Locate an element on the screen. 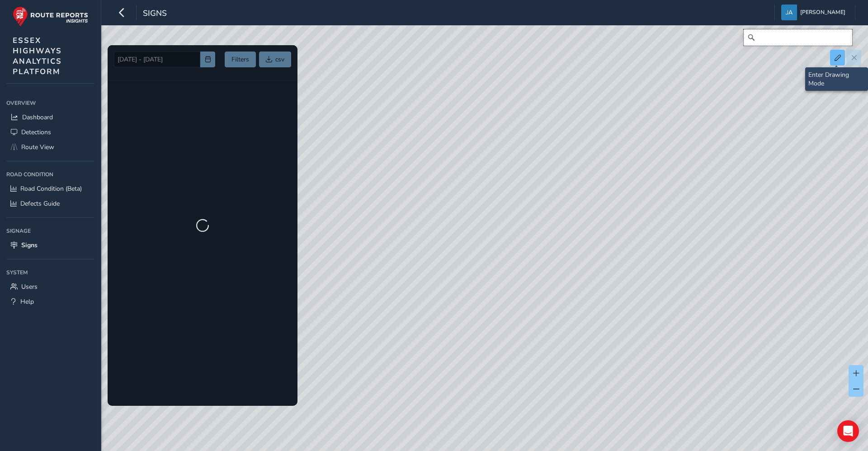 The image size is (868, 451). a: Users is located at coordinates (50, 287).